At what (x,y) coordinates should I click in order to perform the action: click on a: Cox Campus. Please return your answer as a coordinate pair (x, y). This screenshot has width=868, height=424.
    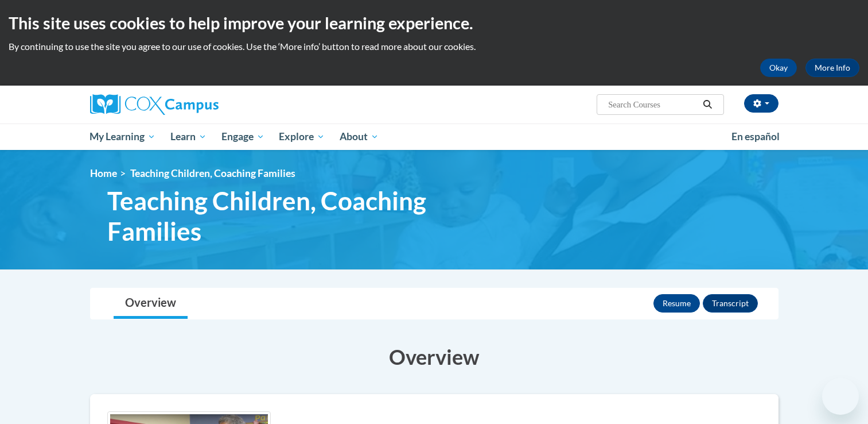
    Looking at the image, I should click on (199, 104).